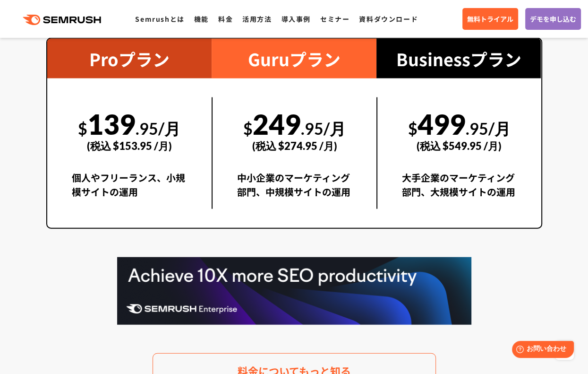 The height and width of the screenshot is (374, 588). I want to click on div: Proプラン, so click(129, 59).